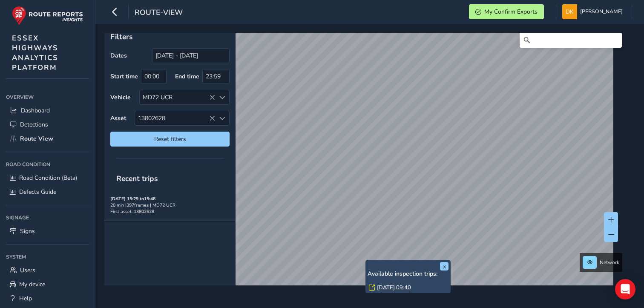  Describe the element at coordinates (47, 16) in the screenshot. I see `img: rr logo` at that location.